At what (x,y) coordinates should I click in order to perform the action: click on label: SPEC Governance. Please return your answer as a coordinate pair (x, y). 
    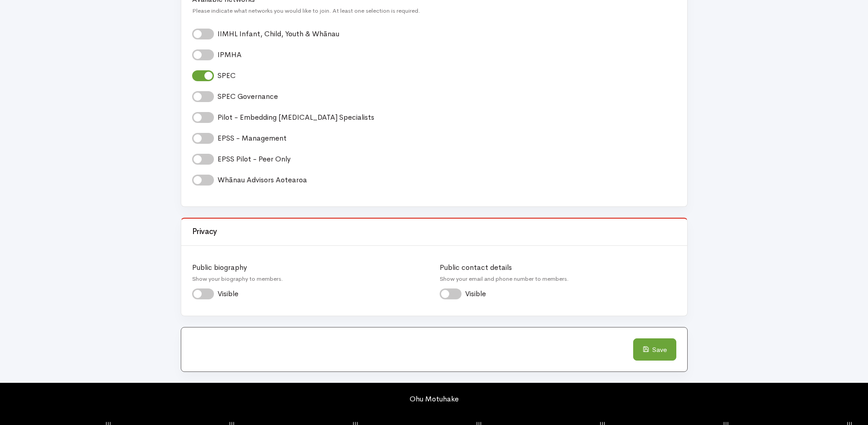
    Looking at the image, I should click on (250, 97).